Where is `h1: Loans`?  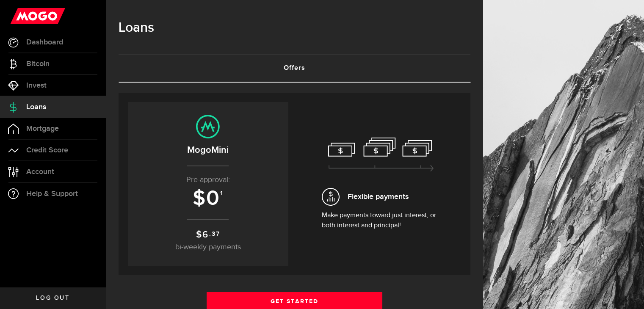 h1: Loans is located at coordinates (294, 28).